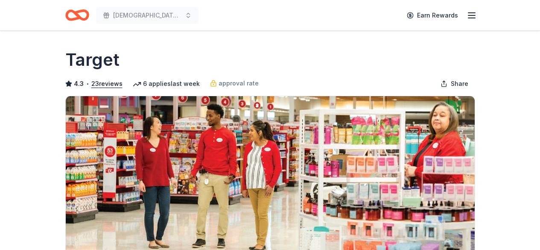 This screenshot has height=250, width=540. What do you see at coordinates (107, 84) in the screenshot?
I see `button: 23reviews` at bounding box center [107, 84].